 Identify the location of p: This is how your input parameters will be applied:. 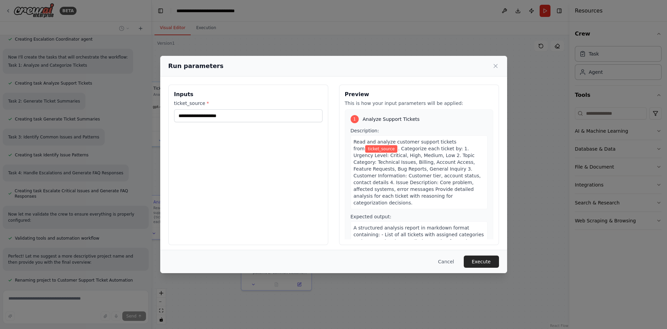
(419, 103).